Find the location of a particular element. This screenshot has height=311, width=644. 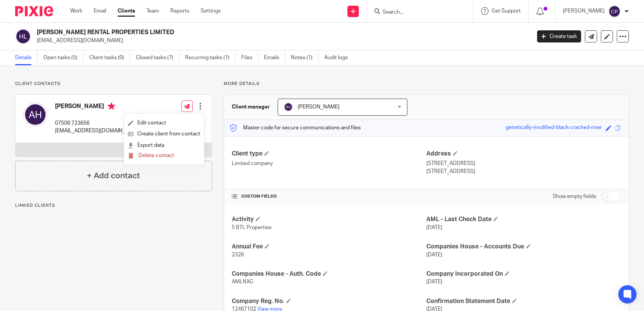

button: Delete contact is located at coordinates (151, 156).